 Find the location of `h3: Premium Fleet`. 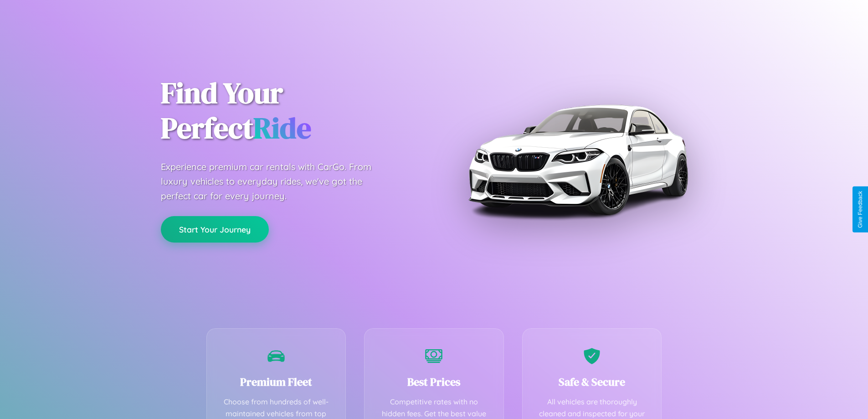

h3: Premium Fleet is located at coordinates (276, 382).